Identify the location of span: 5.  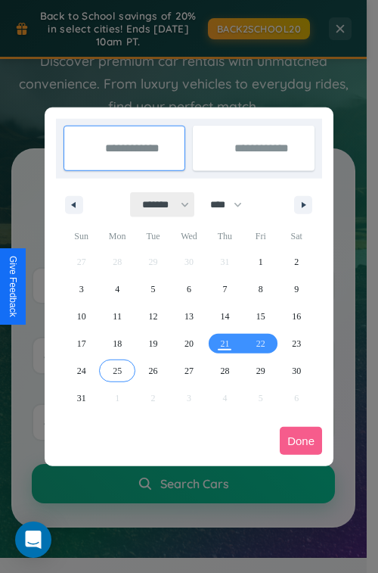
(154, 289).